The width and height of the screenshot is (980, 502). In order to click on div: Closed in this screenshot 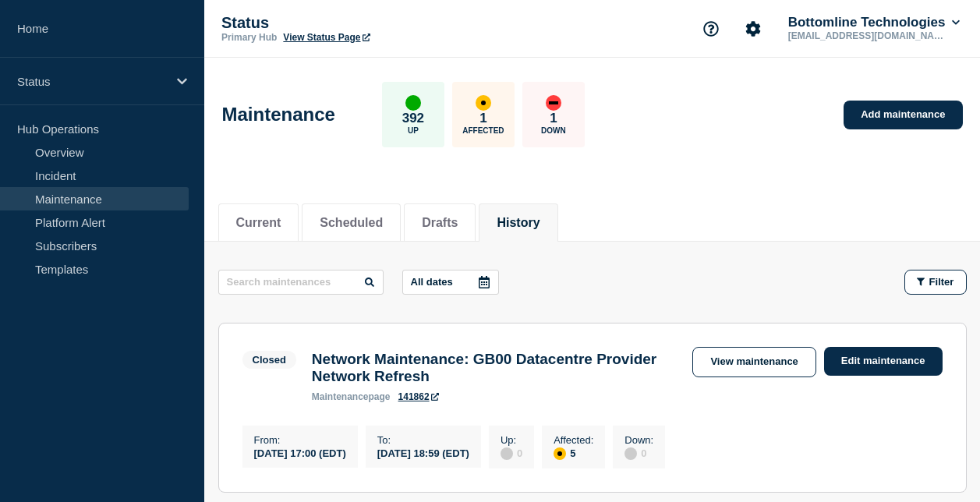, I will do `click(269, 359)`.